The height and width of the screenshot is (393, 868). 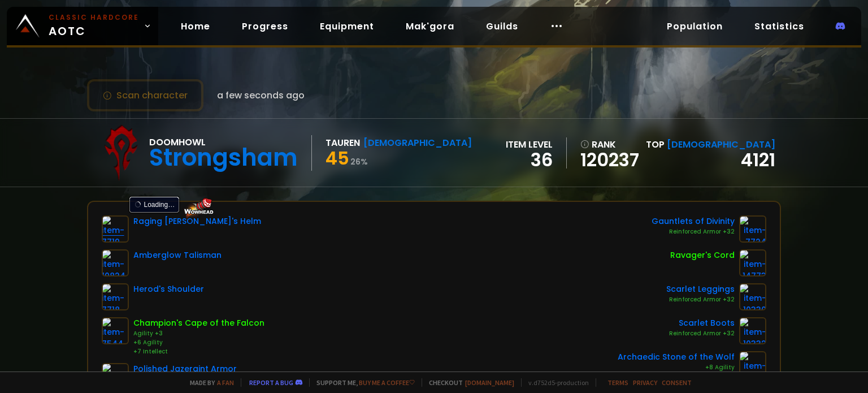 I want to click on span: v. d752d5 - production, so click(x=555, y=383).